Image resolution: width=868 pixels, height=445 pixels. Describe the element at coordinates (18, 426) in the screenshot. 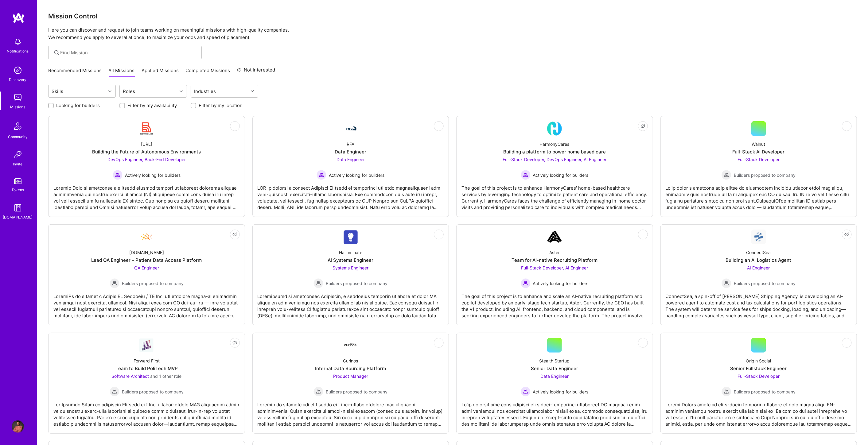

I see `a: User Avatar` at that location.